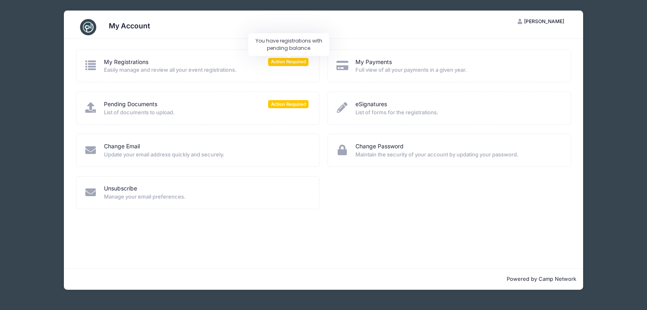 This screenshot has width=647, height=310. What do you see at coordinates (324, 279) in the screenshot?
I see `p: Powered by Camp Network` at bounding box center [324, 279].